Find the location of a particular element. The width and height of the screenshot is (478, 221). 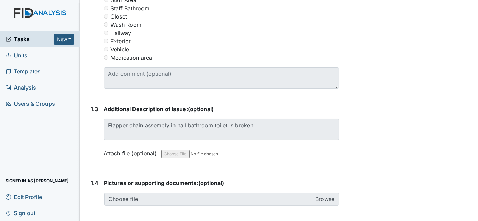

a: Tasks is located at coordinates (30, 39).